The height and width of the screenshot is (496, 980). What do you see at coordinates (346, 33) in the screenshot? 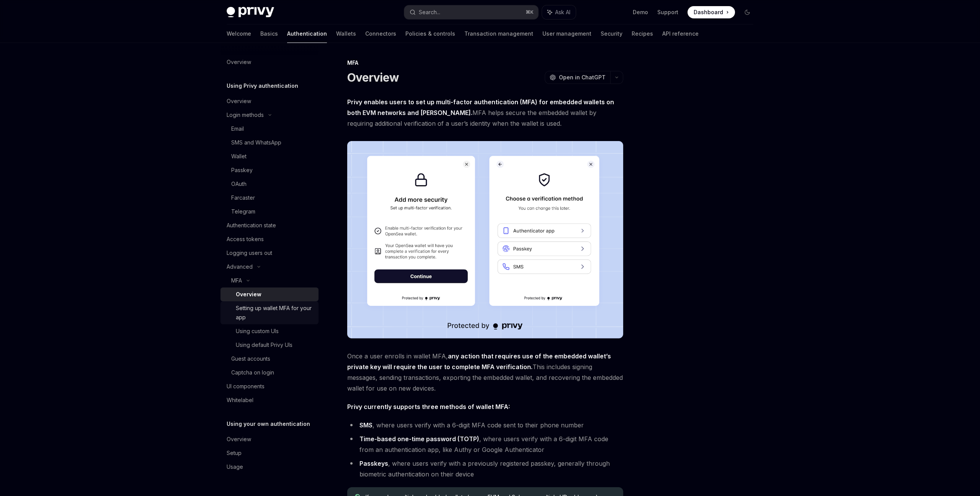
I see `a: Wallets` at bounding box center [346, 33].